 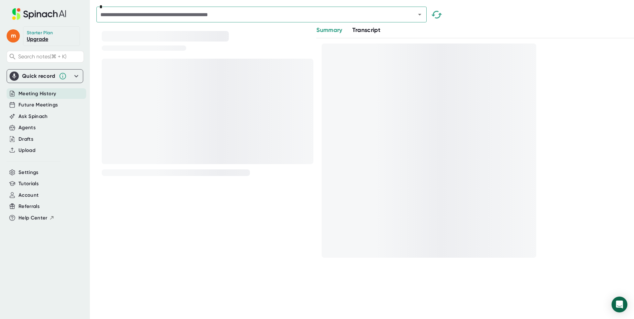 I want to click on button: Transcript, so click(x=366, y=30).